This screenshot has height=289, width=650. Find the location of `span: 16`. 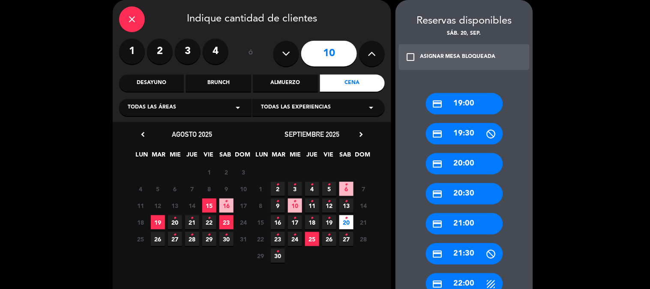

span: 16 is located at coordinates (226, 205).